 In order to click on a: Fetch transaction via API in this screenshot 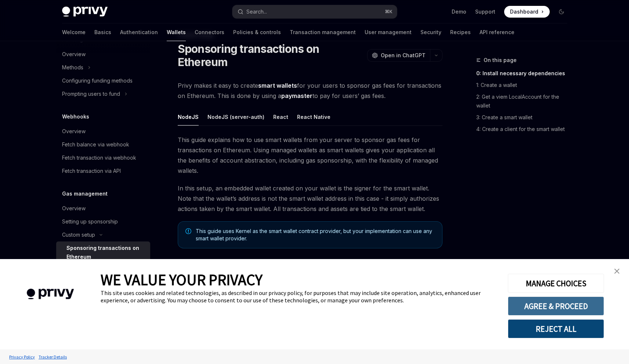, I will do `click(103, 171)`.